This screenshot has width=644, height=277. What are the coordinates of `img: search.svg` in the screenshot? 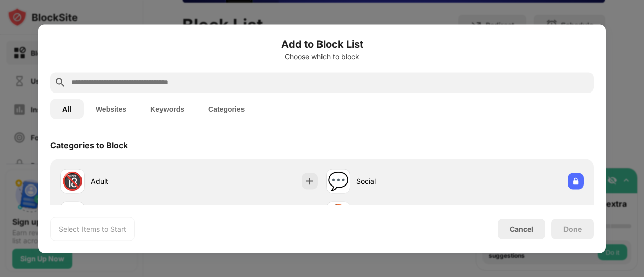 It's located at (60, 83).